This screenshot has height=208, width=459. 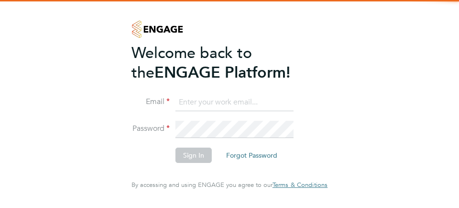 I want to click on input: Enter your work email..., so click(x=234, y=102).